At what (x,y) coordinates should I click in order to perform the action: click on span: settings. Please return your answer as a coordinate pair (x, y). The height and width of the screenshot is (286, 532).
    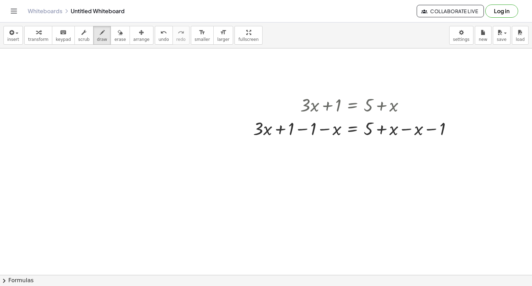
    Looking at the image, I should click on (461, 39).